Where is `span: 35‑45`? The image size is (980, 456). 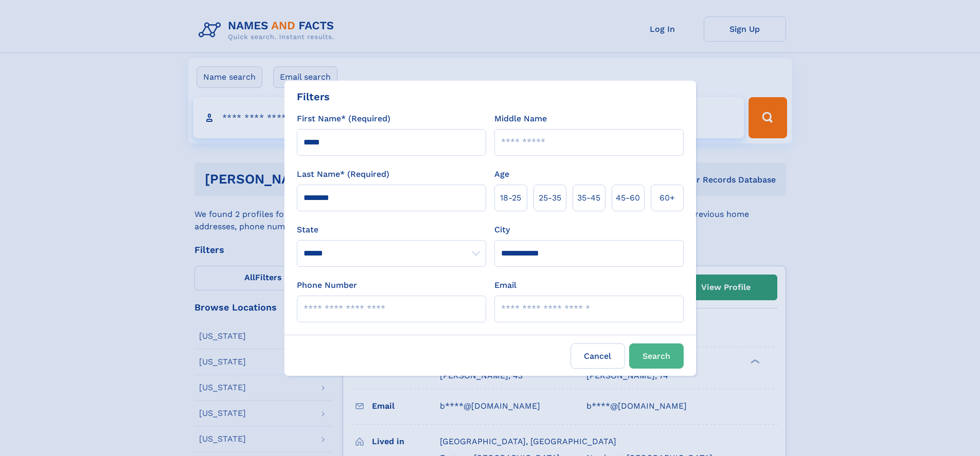 span: 35‑45 is located at coordinates (588, 198).